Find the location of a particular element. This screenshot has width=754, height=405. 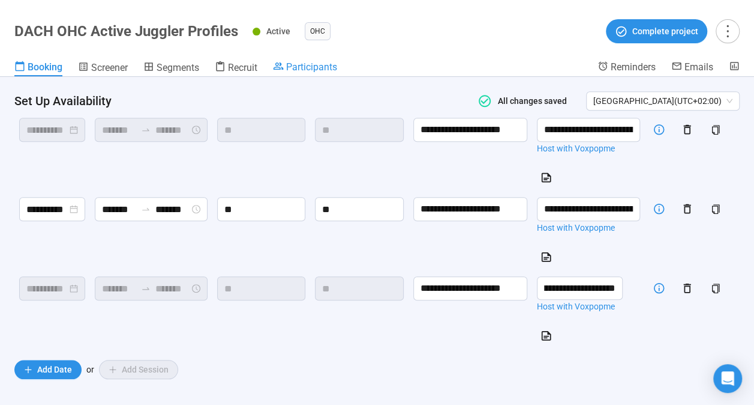

button: plusAdd Date is located at coordinates (48, 369).